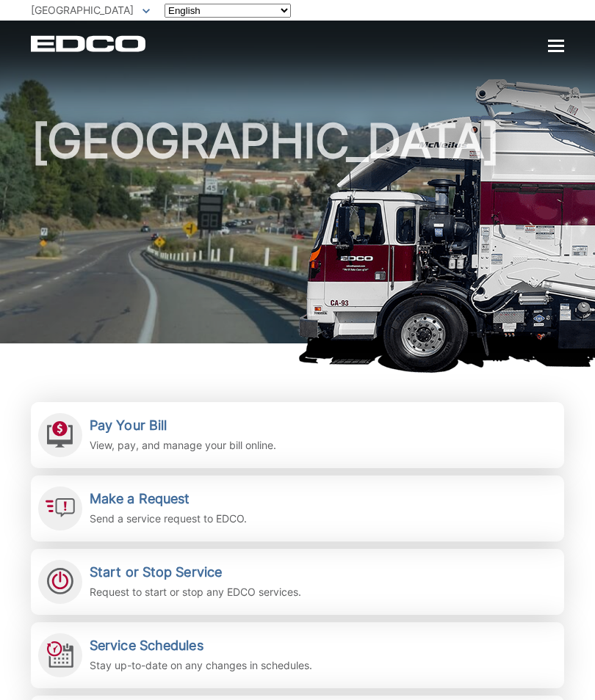 This screenshot has height=700, width=595. What do you see at coordinates (168, 519) in the screenshot?
I see `p: Send a service request to EDCO.` at bounding box center [168, 519].